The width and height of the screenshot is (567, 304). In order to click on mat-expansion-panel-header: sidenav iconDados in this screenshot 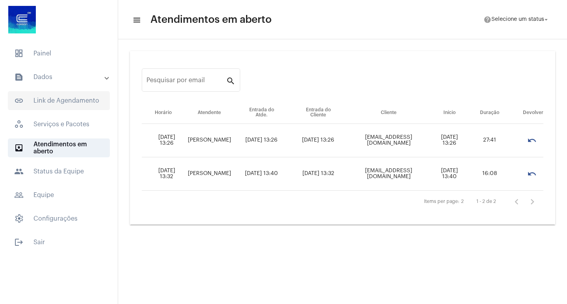, I will do `click(61, 77)`.